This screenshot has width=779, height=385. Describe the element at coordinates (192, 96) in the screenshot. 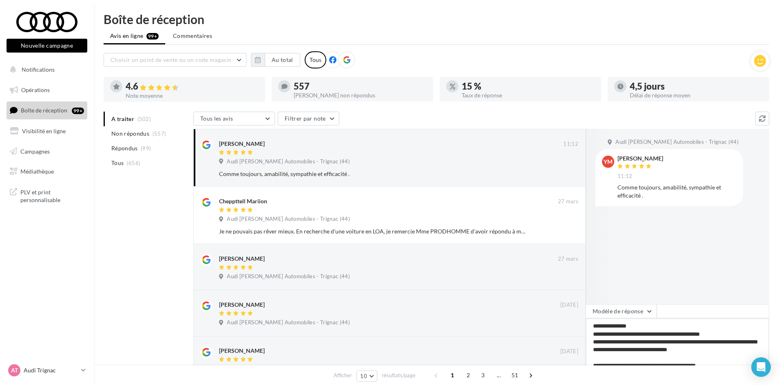

I see `div: Note moyenne` at that location.